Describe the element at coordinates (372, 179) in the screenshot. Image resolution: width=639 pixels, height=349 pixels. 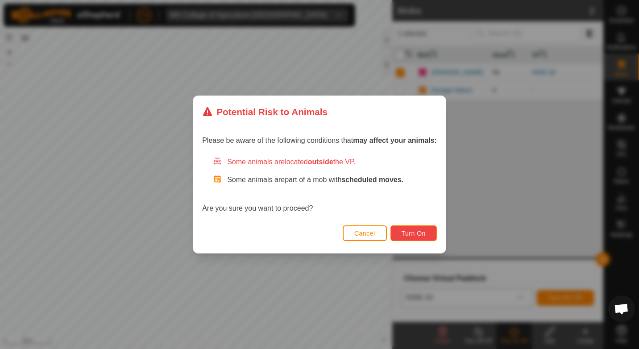
I see `strong: scheduled moves.` at that location.